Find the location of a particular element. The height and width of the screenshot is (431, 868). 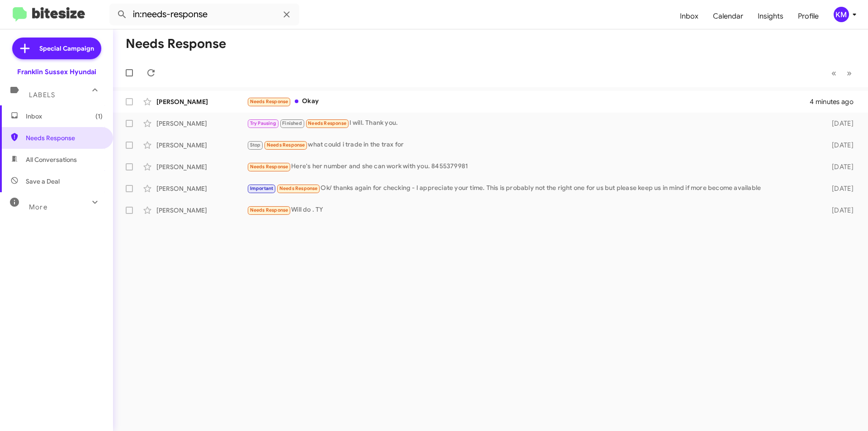

span: Insights is located at coordinates (771, 17).